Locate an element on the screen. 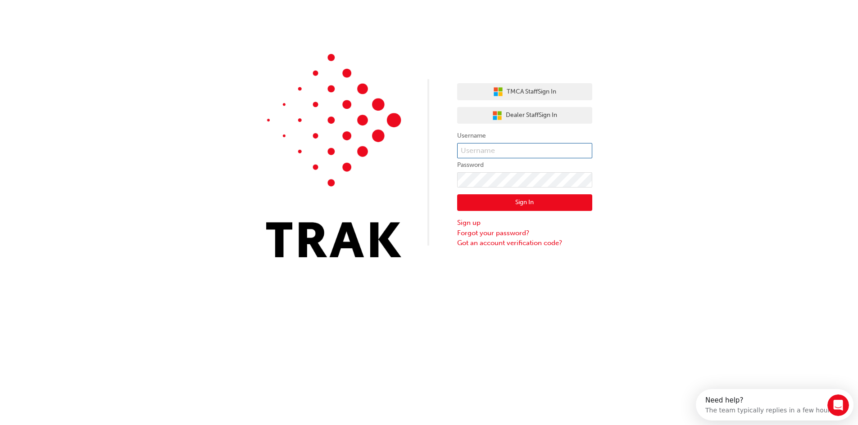 Image resolution: width=858 pixels, height=425 pixels. a: Got an account verification code? is located at coordinates (525, 243).